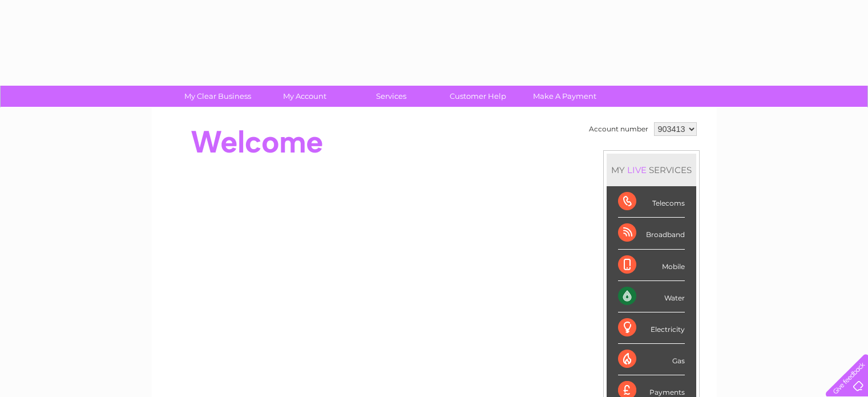  I want to click on a: Customer Help, so click(478, 96).